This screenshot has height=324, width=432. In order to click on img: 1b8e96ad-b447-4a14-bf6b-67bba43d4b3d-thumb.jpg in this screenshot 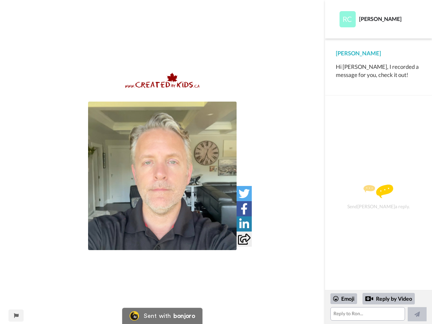, I will do `click(162, 176)`.